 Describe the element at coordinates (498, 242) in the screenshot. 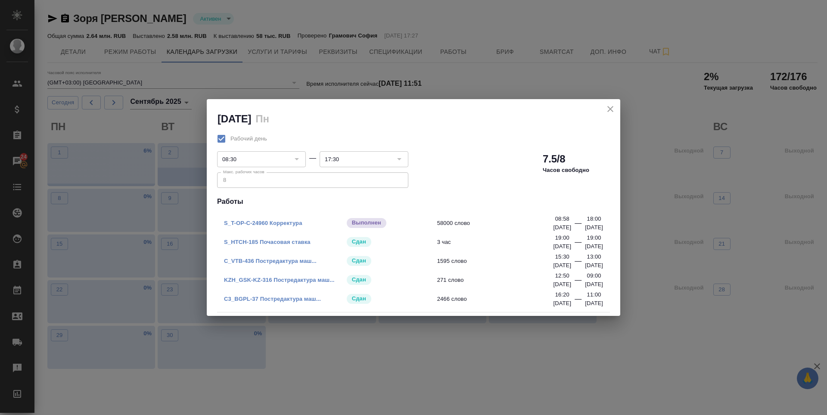

I see `span: 3 час` at that location.